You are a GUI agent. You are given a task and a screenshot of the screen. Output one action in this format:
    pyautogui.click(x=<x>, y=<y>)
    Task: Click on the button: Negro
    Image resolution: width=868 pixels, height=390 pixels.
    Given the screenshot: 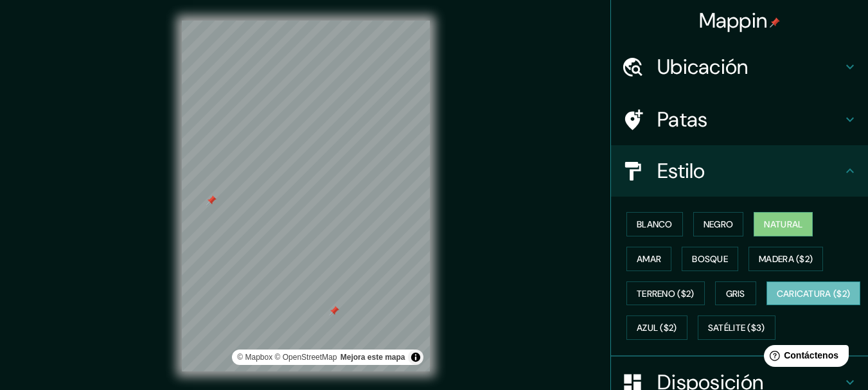 What is the action you would take?
    pyautogui.click(x=719, y=224)
    